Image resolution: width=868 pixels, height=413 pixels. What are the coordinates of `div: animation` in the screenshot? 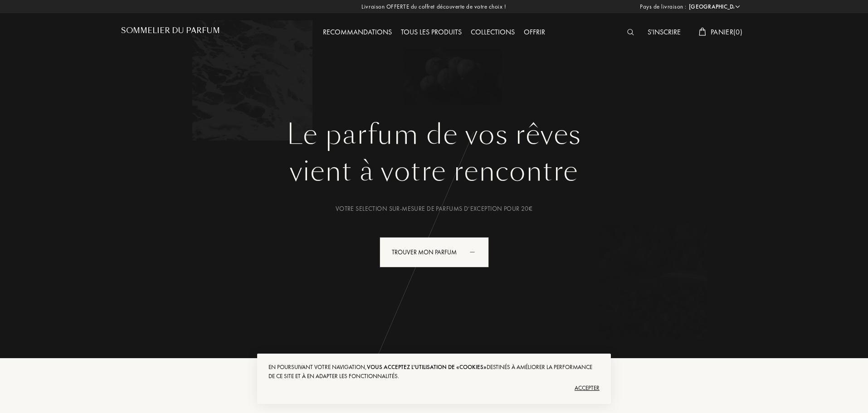 It's located at (476, 252).